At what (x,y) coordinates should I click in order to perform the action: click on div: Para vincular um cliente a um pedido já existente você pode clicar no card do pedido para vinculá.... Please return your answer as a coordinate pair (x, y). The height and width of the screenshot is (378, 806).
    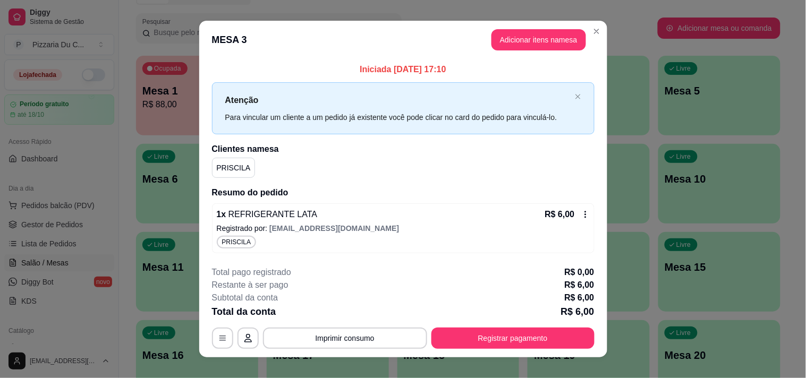
    Looking at the image, I should click on (398, 117).